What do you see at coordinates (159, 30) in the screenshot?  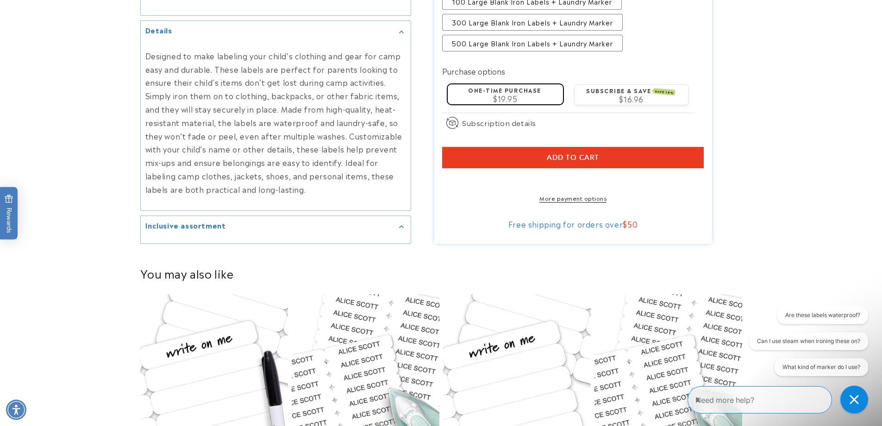 I see `h2: Details` at bounding box center [159, 30].